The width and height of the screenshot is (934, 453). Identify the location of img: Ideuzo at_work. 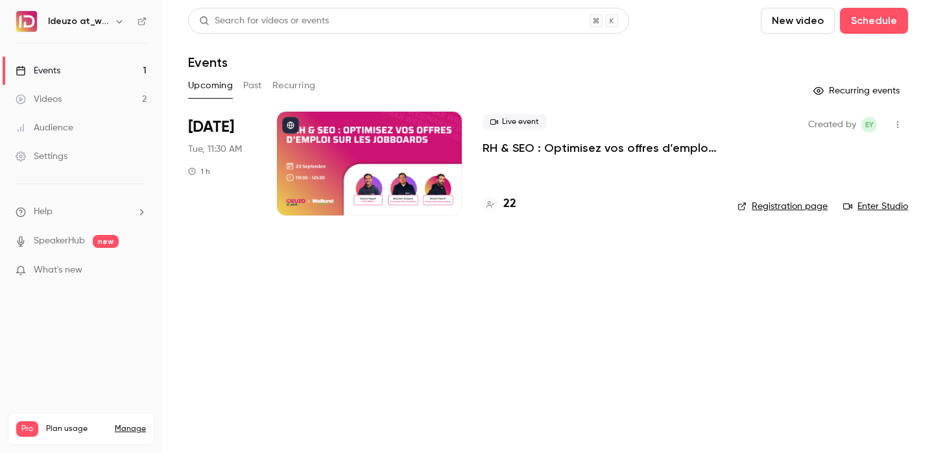
(27, 21).